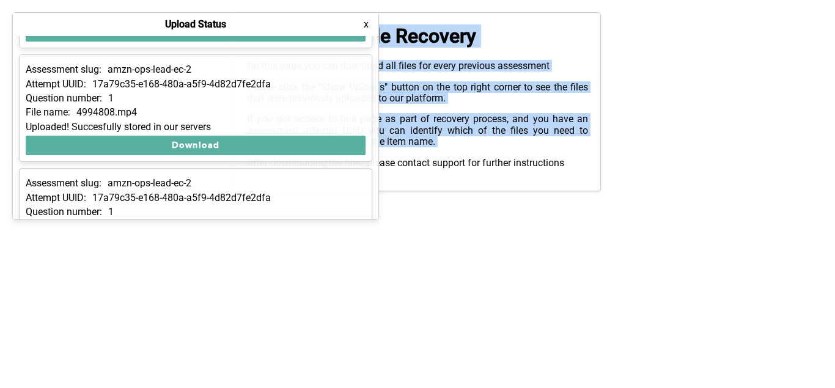  Describe the element at coordinates (418, 130) in the screenshot. I see `p: If you got access to this page as part of recovery process, and you have an assessment attempt UU...` at that location.